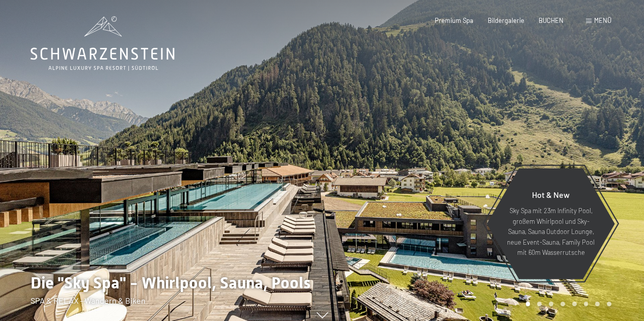  Describe the element at coordinates (608, 304) in the screenshot. I see `div: Carousel Page 8` at that location.